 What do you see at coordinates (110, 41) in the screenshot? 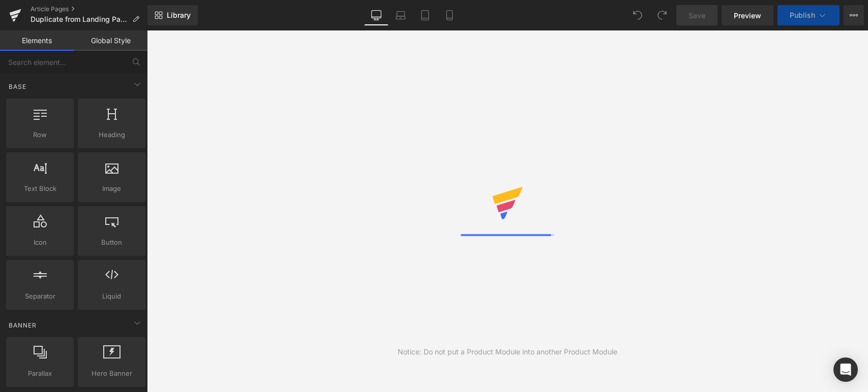
I see `a: Global Style` at bounding box center [110, 41].